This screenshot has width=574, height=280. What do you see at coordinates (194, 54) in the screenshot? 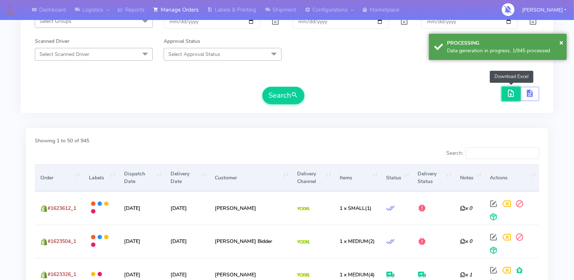
I see `span: Select Approval Status` at bounding box center [194, 54].